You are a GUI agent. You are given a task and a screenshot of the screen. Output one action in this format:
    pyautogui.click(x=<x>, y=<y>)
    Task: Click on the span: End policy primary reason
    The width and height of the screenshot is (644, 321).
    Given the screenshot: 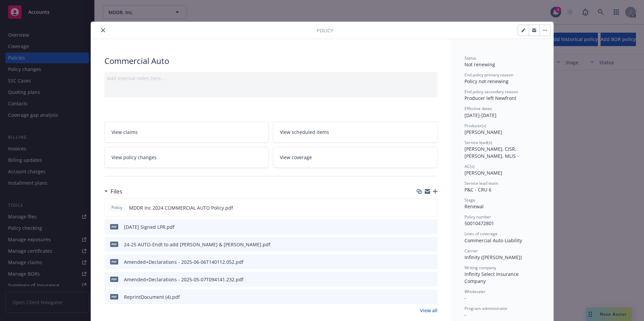 What is the action you would take?
    pyautogui.click(x=489, y=75)
    